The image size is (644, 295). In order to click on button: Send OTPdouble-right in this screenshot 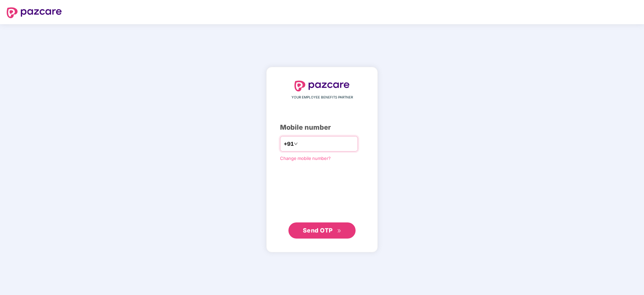, I will do `click(322, 231)`.